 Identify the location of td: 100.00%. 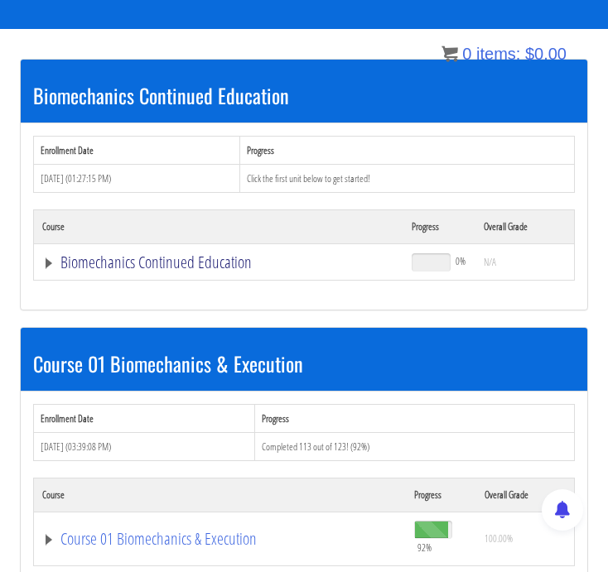
(525, 539).